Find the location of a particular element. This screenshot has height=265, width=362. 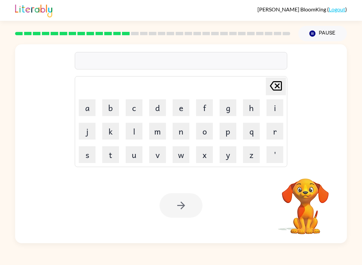

button: a is located at coordinates (87, 108).